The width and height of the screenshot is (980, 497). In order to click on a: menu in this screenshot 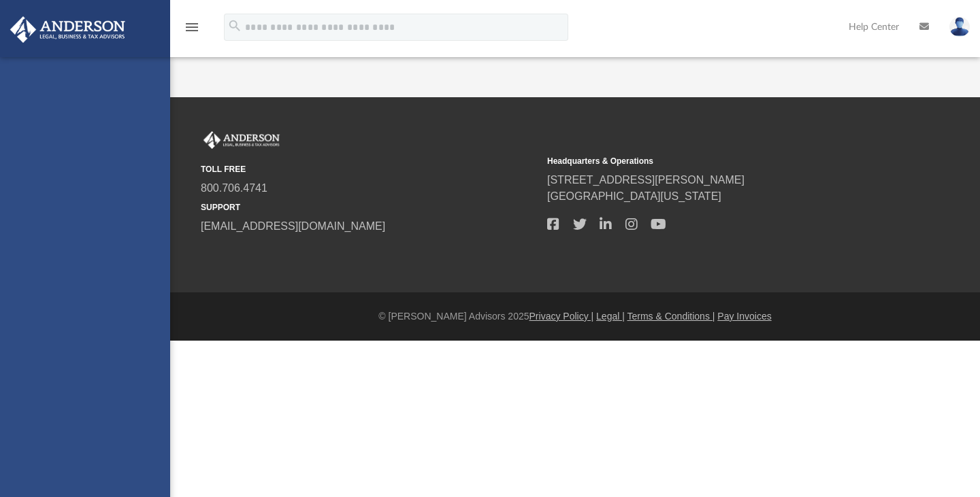, I will do `click(192, 31)`.